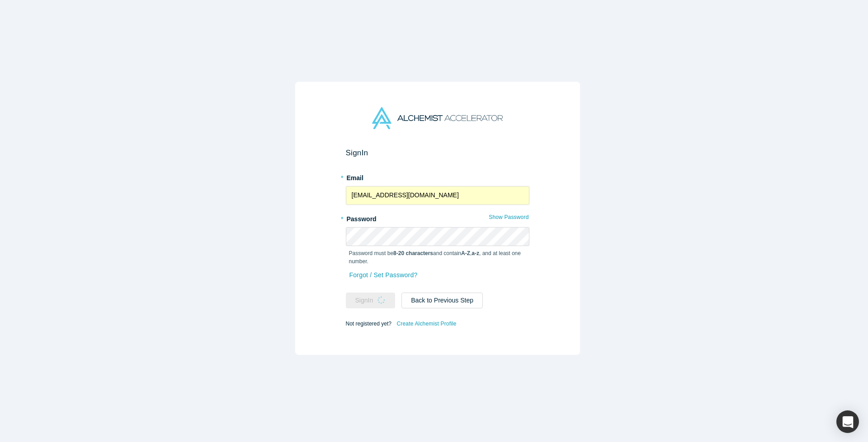 The image size is (868, 442). What do you see at coordinates (438, 257) in the screenshot?
I see `p: Password must be and contain , , and at least one number.` at bounding box center [438, 257].